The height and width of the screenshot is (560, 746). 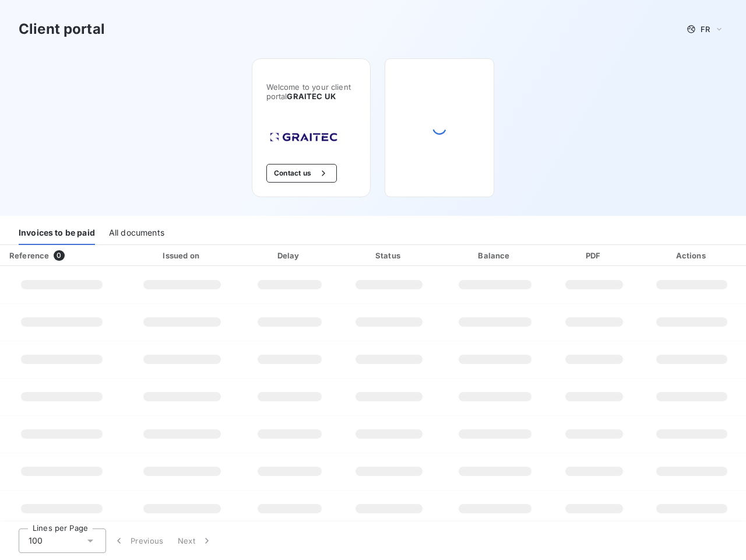 What do you see at coordinates (389, 255) in the screenshot?
I see `div: Status` at bounding box center [389, 255].